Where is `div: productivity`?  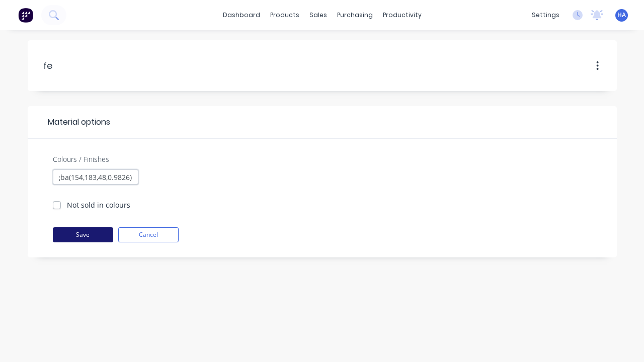 div: productivity is located at coordinates (402, 15).